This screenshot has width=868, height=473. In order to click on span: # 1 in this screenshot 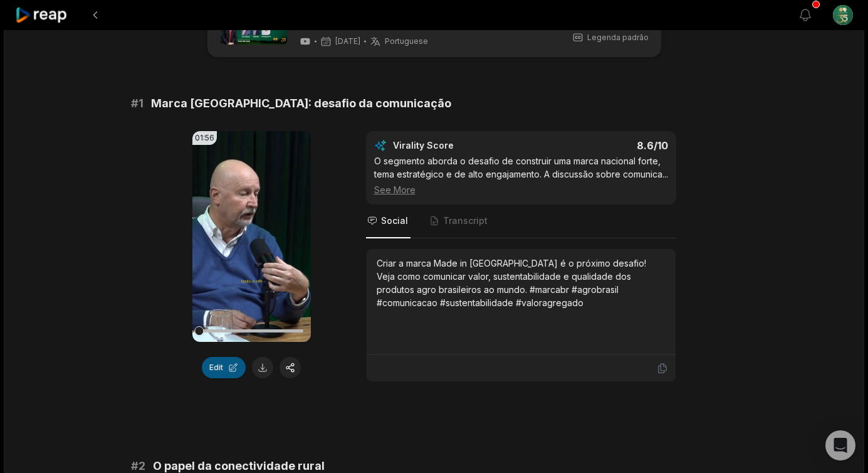, I will do `click(137, 103)`.